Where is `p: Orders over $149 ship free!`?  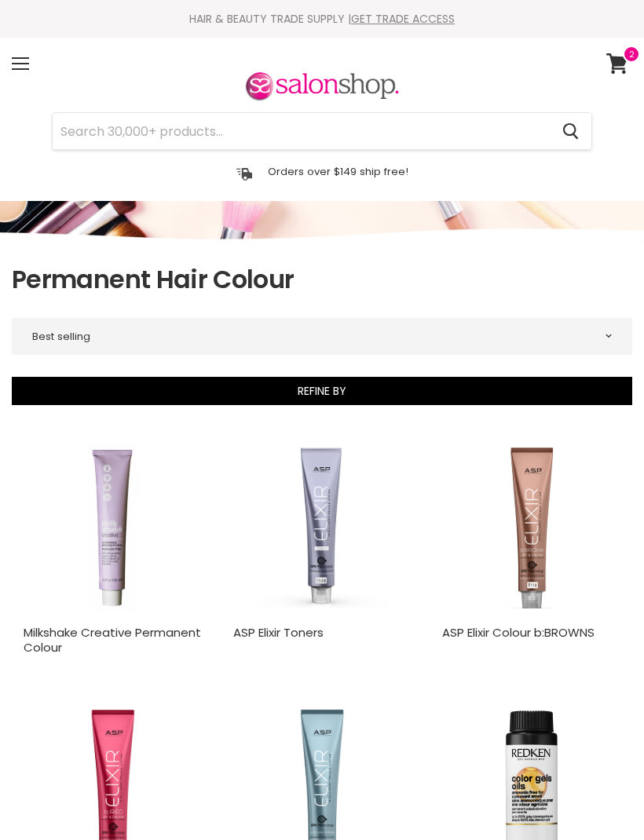
p: Orders over $149 ship free! is located at coordinates (338, 171).